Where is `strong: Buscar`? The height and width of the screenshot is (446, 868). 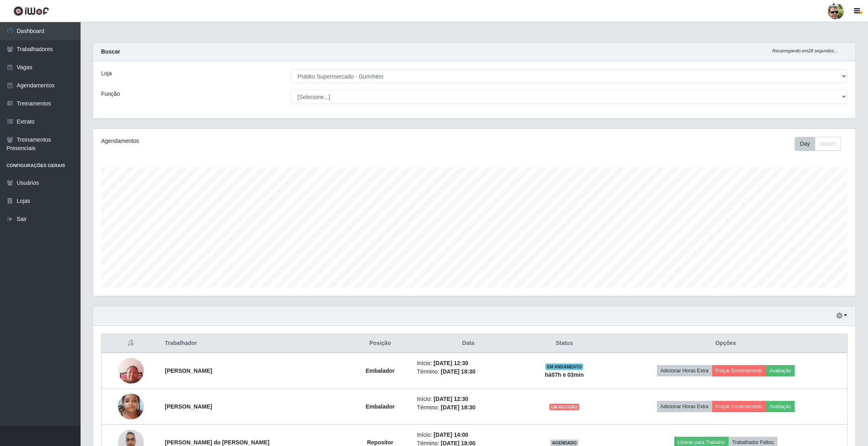
strong: Buscar is located at coordinates (111, 52).